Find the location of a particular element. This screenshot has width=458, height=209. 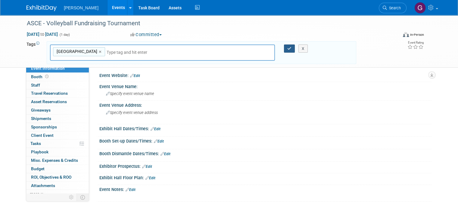

span: Specify event venue name is located at coordinates (130, 94).